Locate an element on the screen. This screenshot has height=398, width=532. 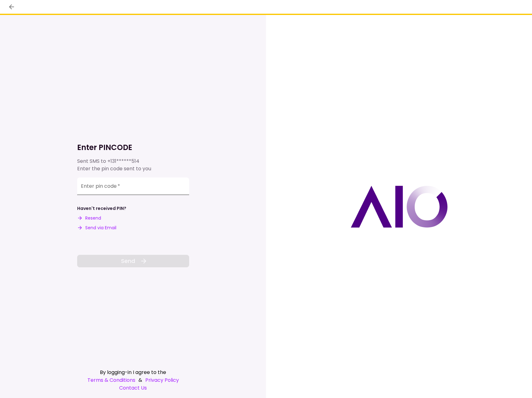
div: Haven't received PIN? is located at coordinates (102, 208).